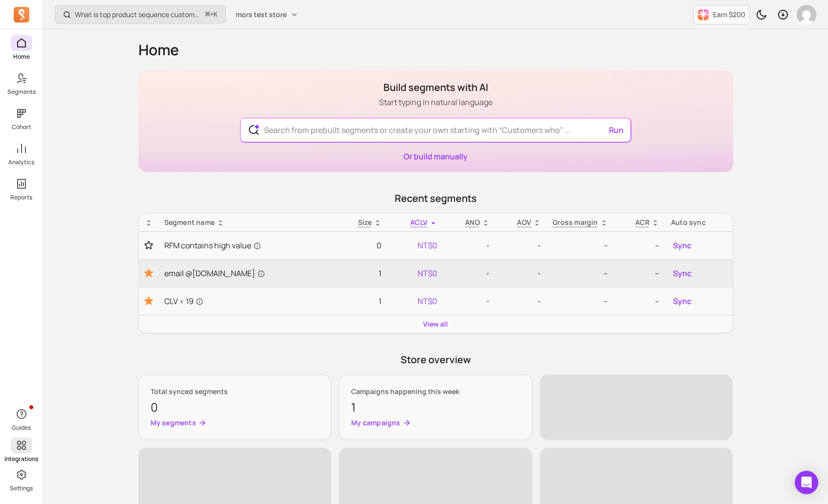 Image resolution: width=828 pixels, height=504 pixels. Describe the element at coordinates (721, 15) in the screenshot. I see `button: Earn $200` at that location.